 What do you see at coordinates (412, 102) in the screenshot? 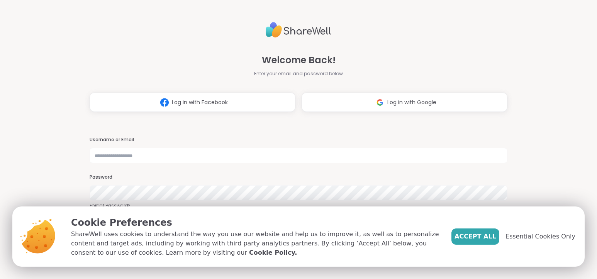
I see `span: Log in with Google` at bounding box center [412, 102].